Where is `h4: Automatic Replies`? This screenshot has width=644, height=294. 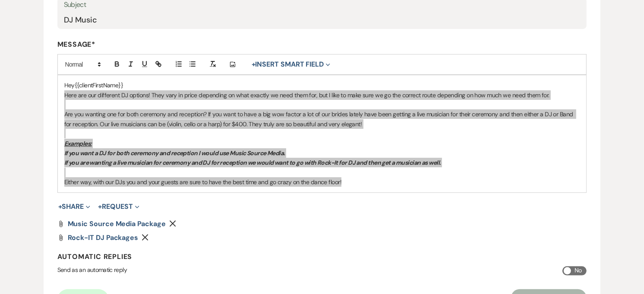 h4: Automatic Replies is located at coordinates (322, 256).